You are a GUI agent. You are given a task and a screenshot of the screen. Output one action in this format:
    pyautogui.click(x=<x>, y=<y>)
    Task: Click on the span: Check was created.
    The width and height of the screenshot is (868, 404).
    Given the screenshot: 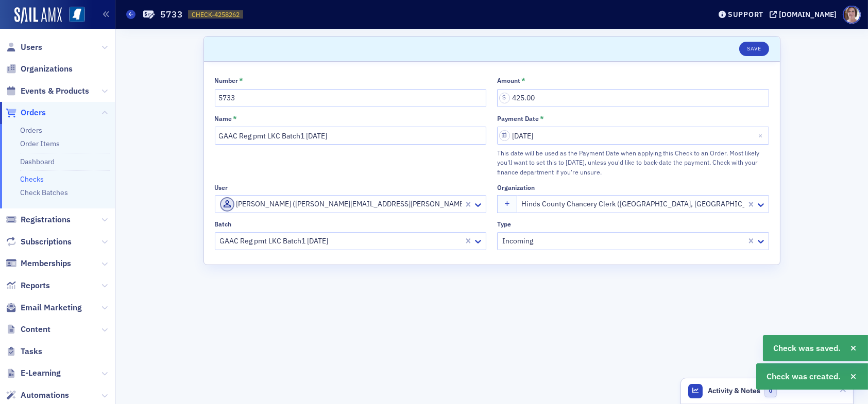 What is the action you would take?
    pyautogui.click(x=804, y=377)
    